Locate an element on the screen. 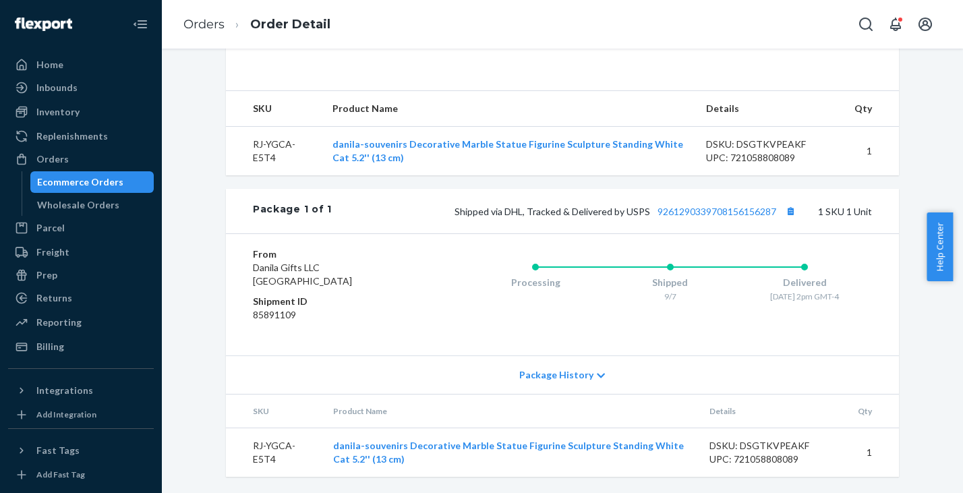 The image size is (963, 493). div: 9/7 is located at coordinates (670, 296).